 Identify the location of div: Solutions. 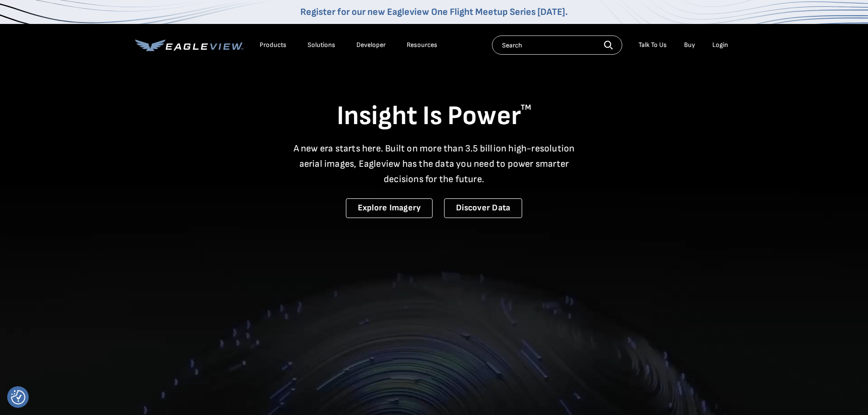
(321, 45).